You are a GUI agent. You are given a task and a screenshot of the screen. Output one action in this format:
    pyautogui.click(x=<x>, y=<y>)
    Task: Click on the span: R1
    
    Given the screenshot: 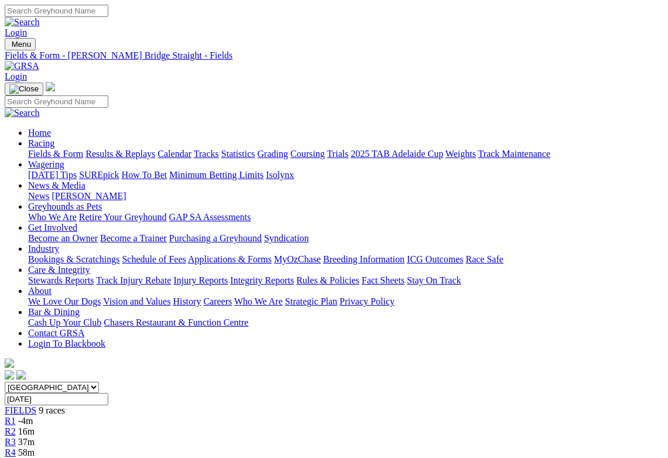 What is the action you would take?
    pyautogui.click(x=10, y=420)
    